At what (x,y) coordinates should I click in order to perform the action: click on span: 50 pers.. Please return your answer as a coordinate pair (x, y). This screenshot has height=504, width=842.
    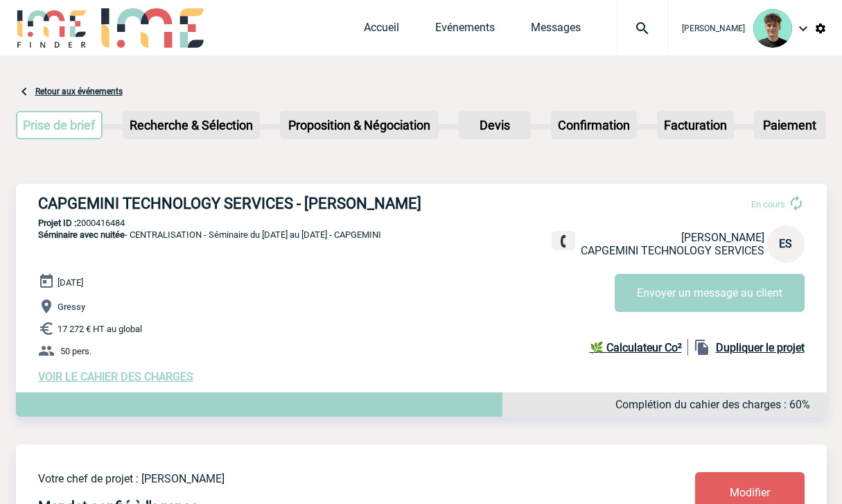
    Looking at the image, I should click on (75, 351).